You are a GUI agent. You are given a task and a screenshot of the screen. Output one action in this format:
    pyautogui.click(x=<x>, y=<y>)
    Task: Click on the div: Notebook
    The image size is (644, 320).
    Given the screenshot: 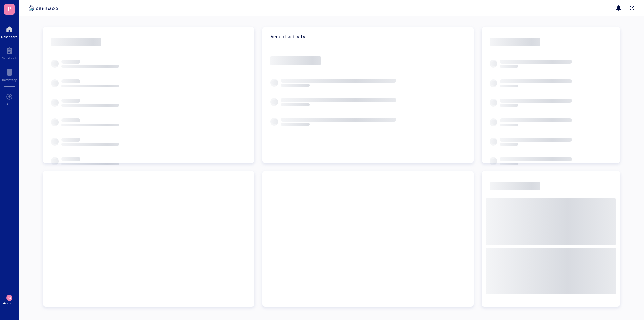 What is the action you would take?
    pyautogui.click(x=10, y=58)
    